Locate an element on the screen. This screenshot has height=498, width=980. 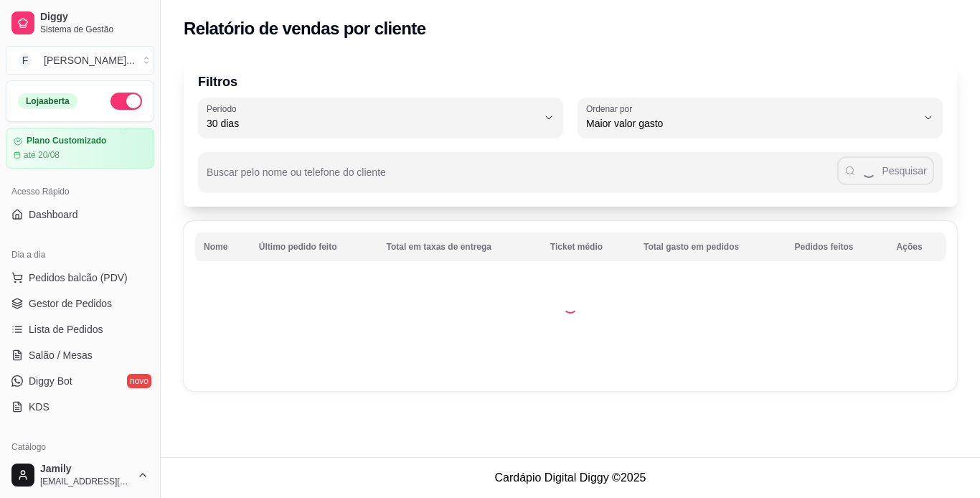
span: KDS is located at coordinates (39, 407).